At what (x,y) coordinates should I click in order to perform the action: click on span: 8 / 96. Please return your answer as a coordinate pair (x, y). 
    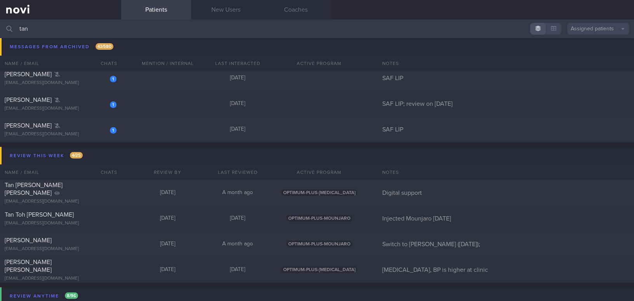
    Looking at the image, I should click on (71, 295).